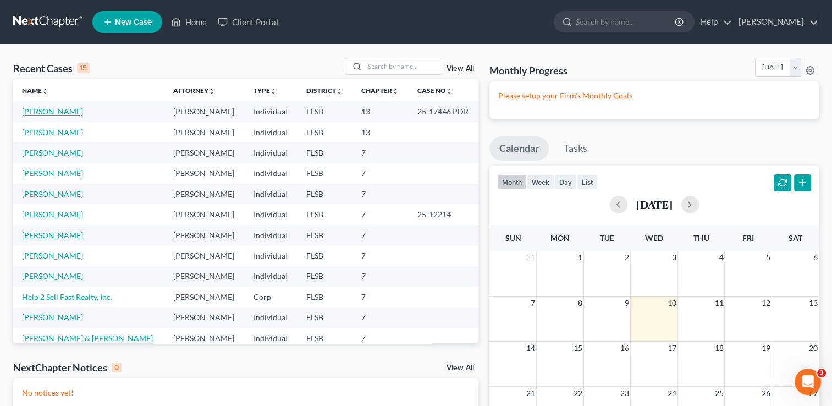 The image size is (832, 406). I want to click on span: 17, so click(672, 348).